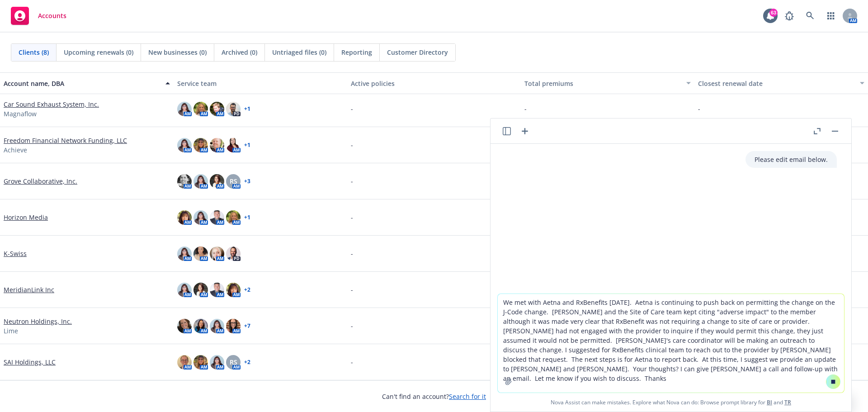 The height and width of the screenshot is (412, 868). I want to click on div: Service team, so click(261, 83).